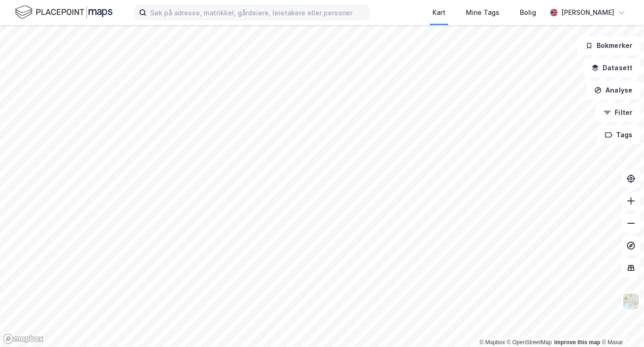 The width and height of the screenshot is (644, 347). Describe the element at coordinates (492, 342) in the screenshot. I see `a: Mapbox` at that location.